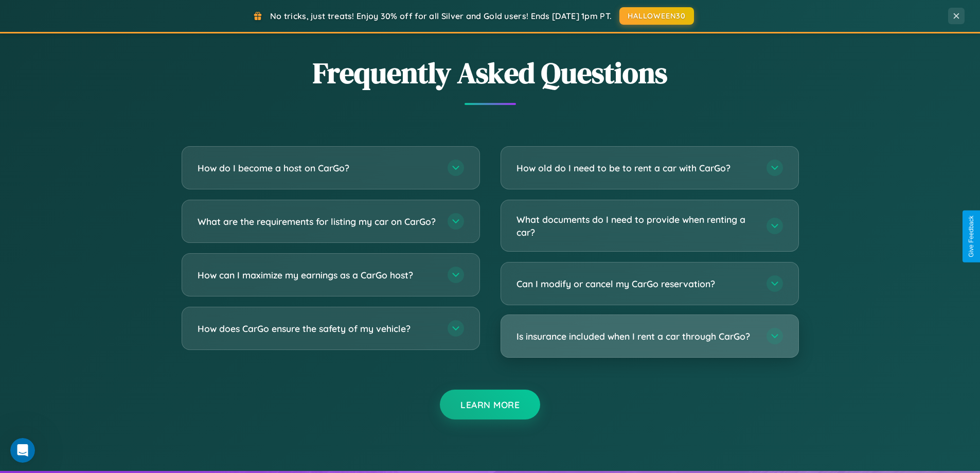 This screenshot has width=980, height=473. Describe the element at coordinates (636, 284) in the screenshot. I see `h3: Can I modify or cancel my CarGo reservation?` at that location.